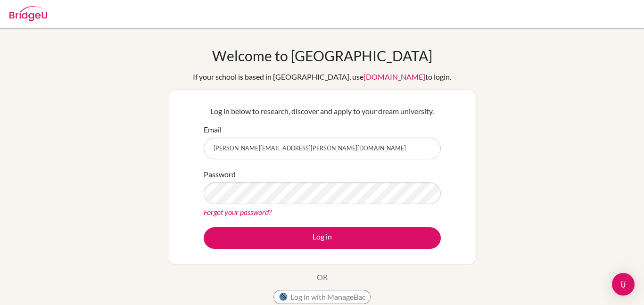  Describe the element at coordinates (220, 175) in the screenshot. I see `label: Password` at that location.